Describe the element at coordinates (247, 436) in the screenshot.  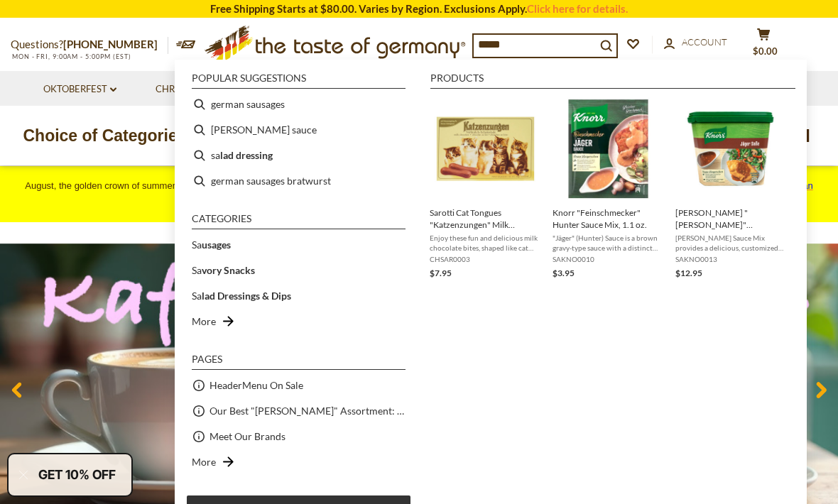
I see `a: Meet Our Brands` at that location.